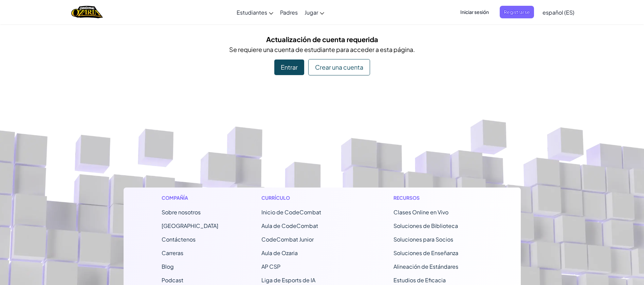  I want to click on h1: Currículo, so click(306, 198).